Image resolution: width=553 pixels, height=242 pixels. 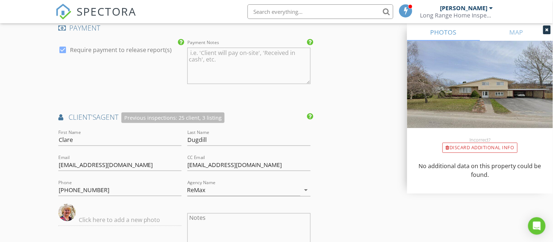 What do you see at coordinates (321, 12) in the screenshot?
I see `input: Search everything...` at bounding box center [321, 12].